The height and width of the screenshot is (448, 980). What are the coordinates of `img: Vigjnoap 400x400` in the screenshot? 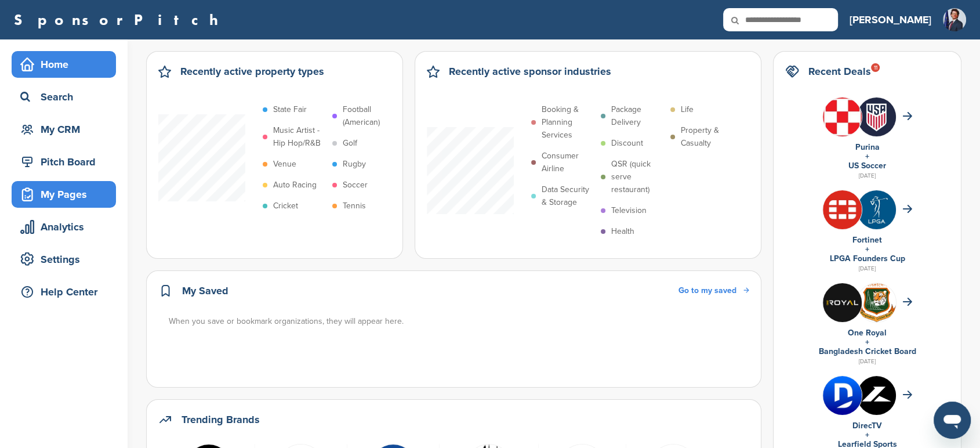 It's located at (843, 210).